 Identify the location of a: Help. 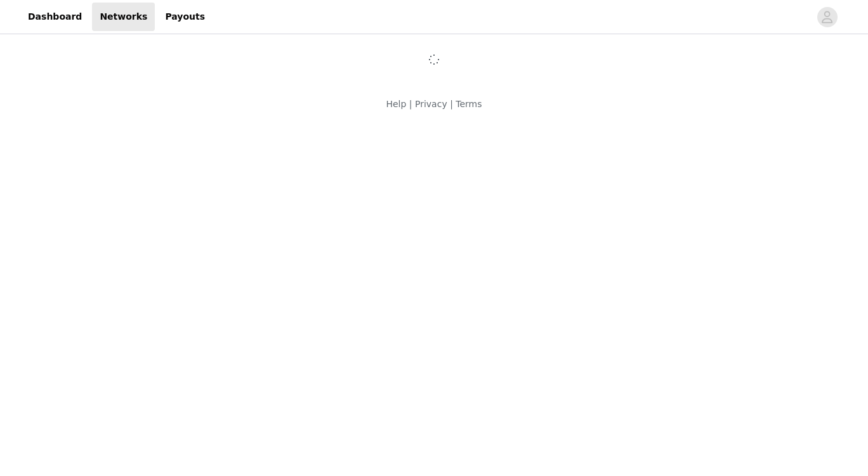
(396, 104).